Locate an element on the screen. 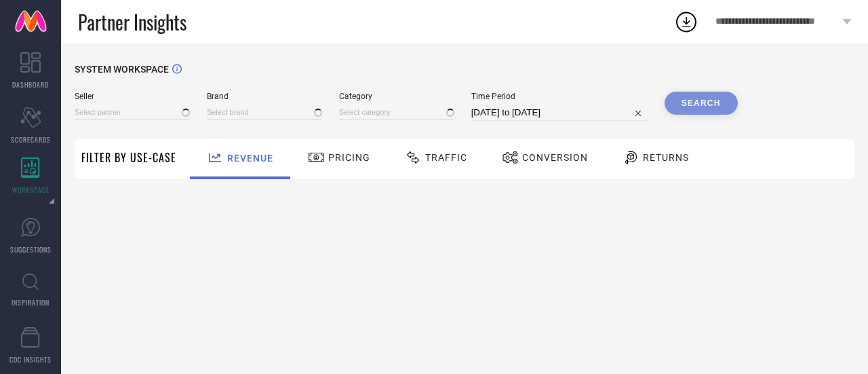 This screenshot has width=868, height=374. input: Select partner is located at coordinates (132, 112).